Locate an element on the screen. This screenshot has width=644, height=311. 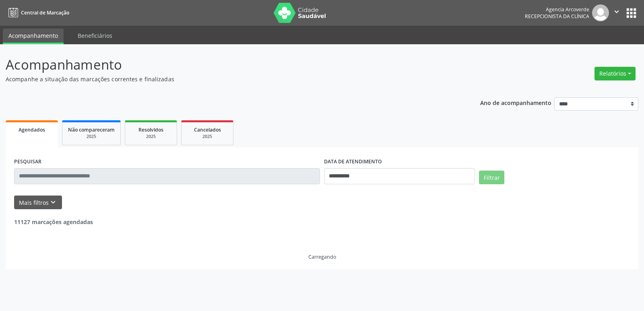
div: Agencia Arcoverde is located at coordinates (557, 9).